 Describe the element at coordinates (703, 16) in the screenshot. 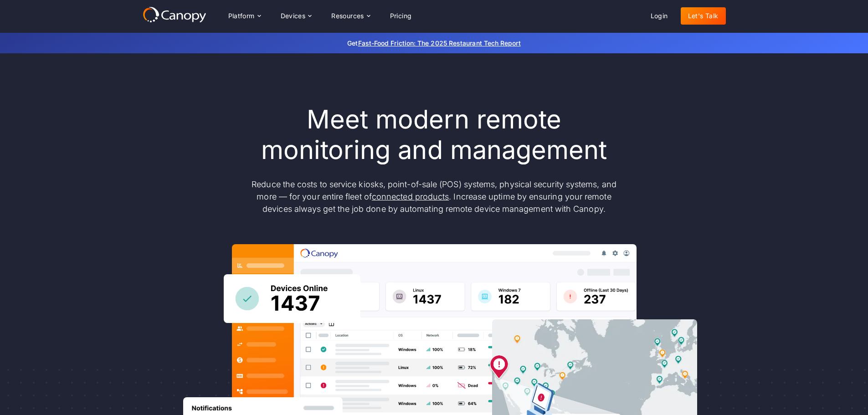

I see `a: Let's Talk` at that location.